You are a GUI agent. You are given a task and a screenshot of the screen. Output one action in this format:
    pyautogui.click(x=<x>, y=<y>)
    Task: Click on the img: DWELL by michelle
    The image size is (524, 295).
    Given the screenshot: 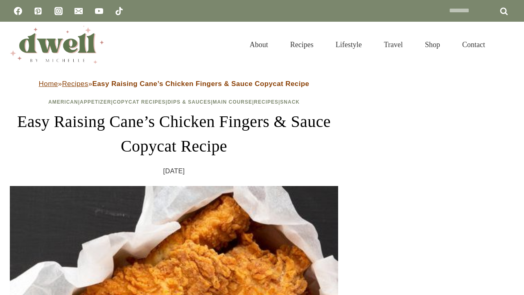 What is the action you would take?
    pyautogui.click(x=57, y=45)
    